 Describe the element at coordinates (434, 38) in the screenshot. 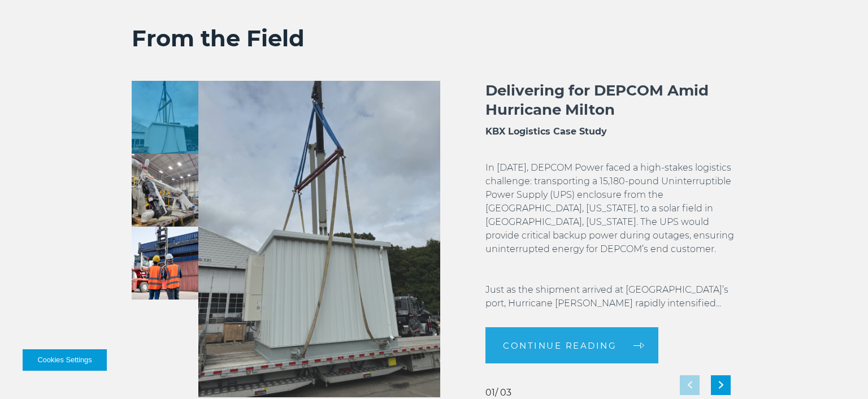

I see `h2: From the Field` at that location.